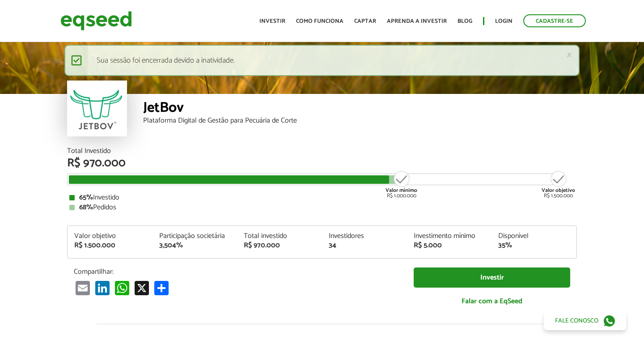 The width and height of the screenshot is (644, 348). What do you see at coordinates (103, 288) in the screenshot?
I see `a: LinkedIn` at bounding box center [103, 288].